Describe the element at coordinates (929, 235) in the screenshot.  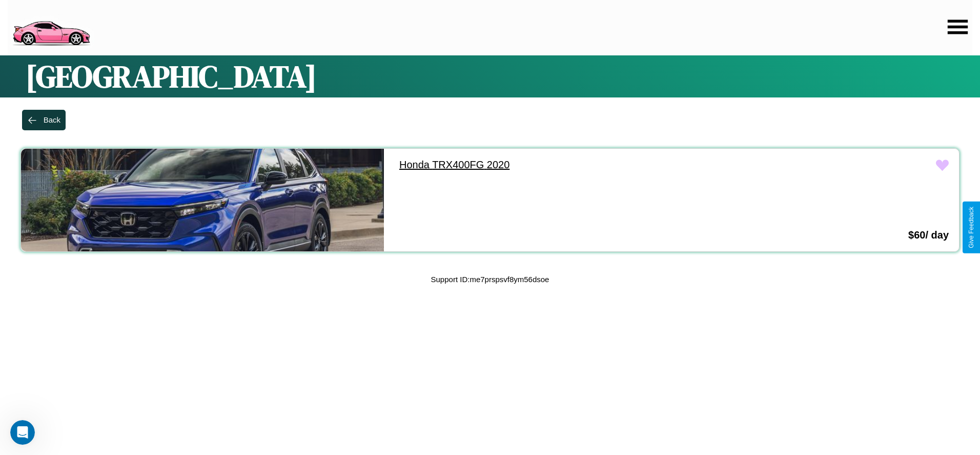
I see `h3: $ 60 / day` at that location.